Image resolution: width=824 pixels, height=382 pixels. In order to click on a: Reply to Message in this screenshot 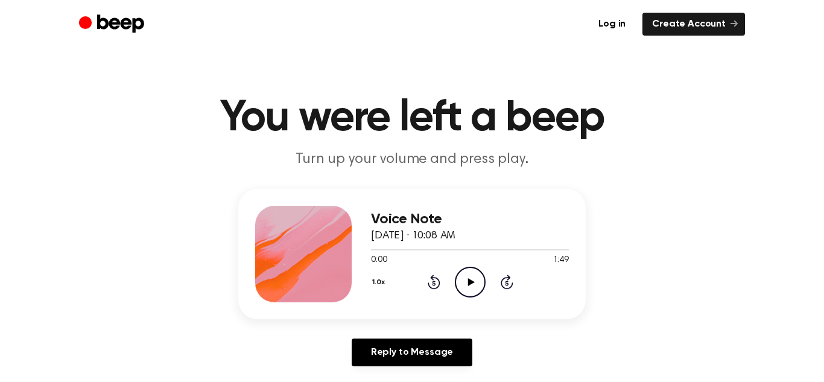, I will do `click(412, 352)`.